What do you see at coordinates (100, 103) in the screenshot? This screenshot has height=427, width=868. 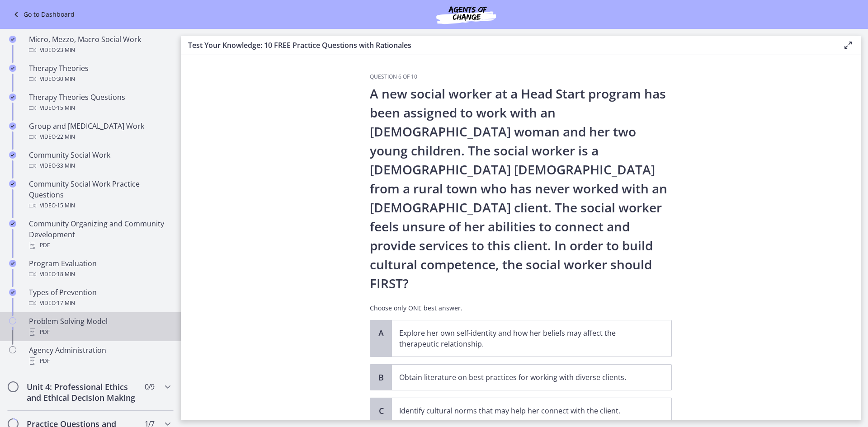 I see `div: Therapy Theories Questions` at bounding box center [100, 103].